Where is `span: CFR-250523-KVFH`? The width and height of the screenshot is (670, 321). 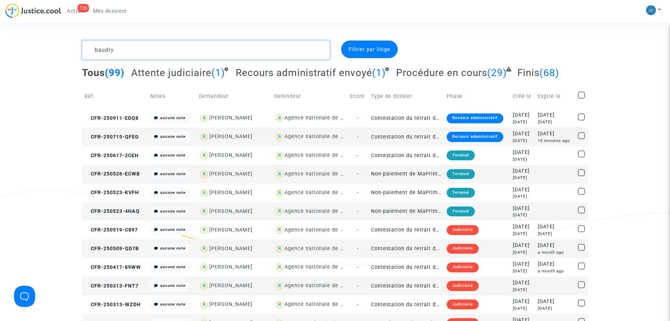 span: CFR-250523-KVFH is located at coordinates (112, 192).